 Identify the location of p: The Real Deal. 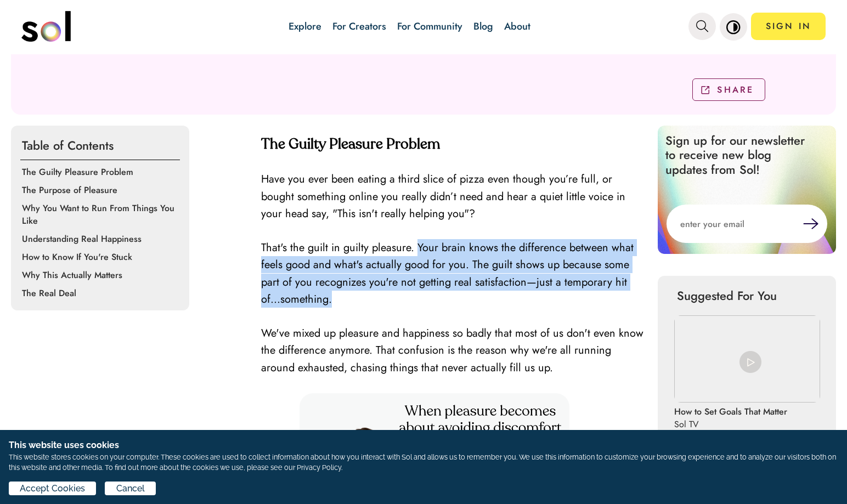
(102, 293).